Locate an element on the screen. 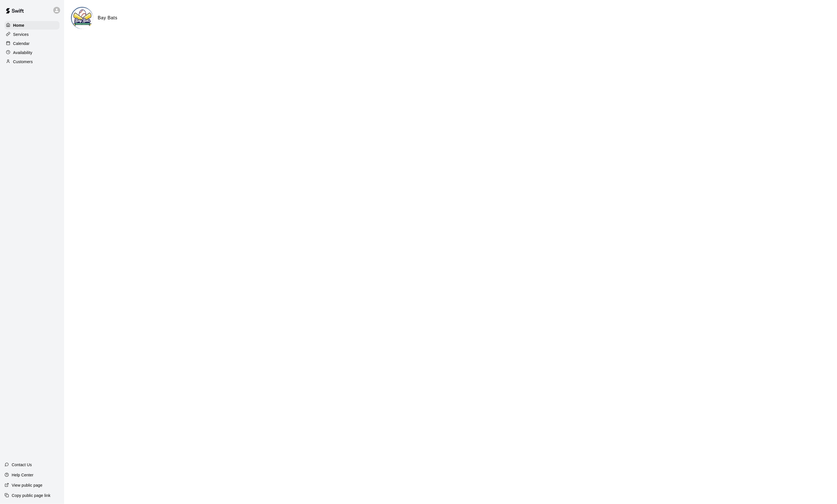 Image resolution: width=837 pixels, height=504 pixels. p: Customers is located at coordinates (23, 62).